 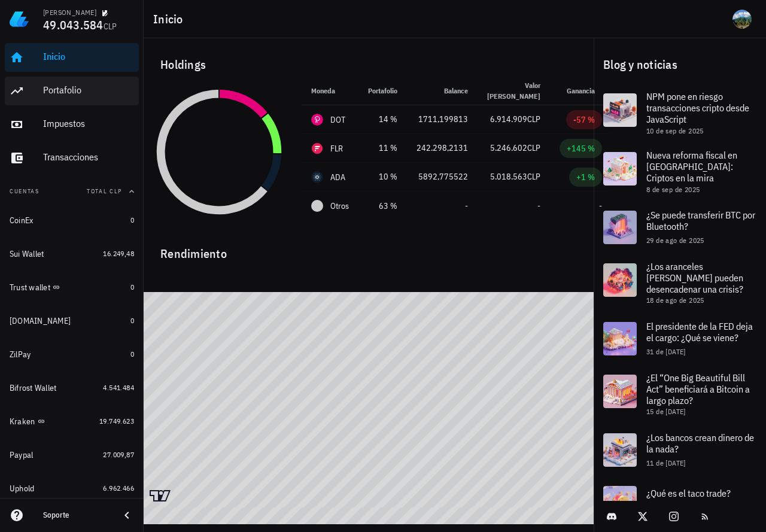 I want to click on div: Inicio, so click(x=89, y=56).